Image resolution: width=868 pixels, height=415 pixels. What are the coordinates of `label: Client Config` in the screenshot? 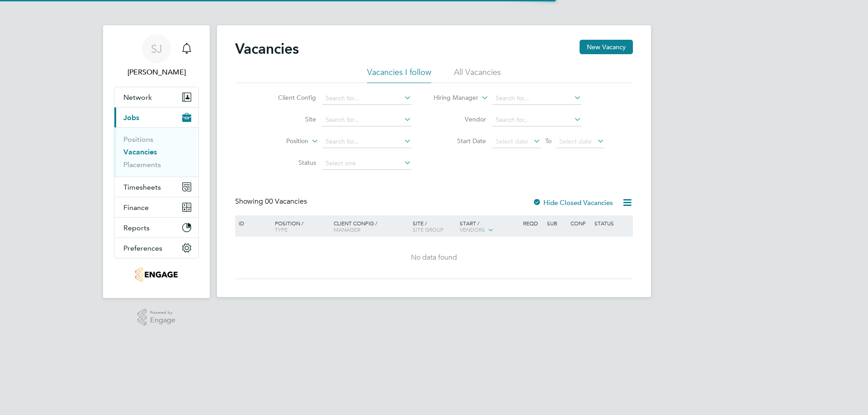 It's located at (290, 98).